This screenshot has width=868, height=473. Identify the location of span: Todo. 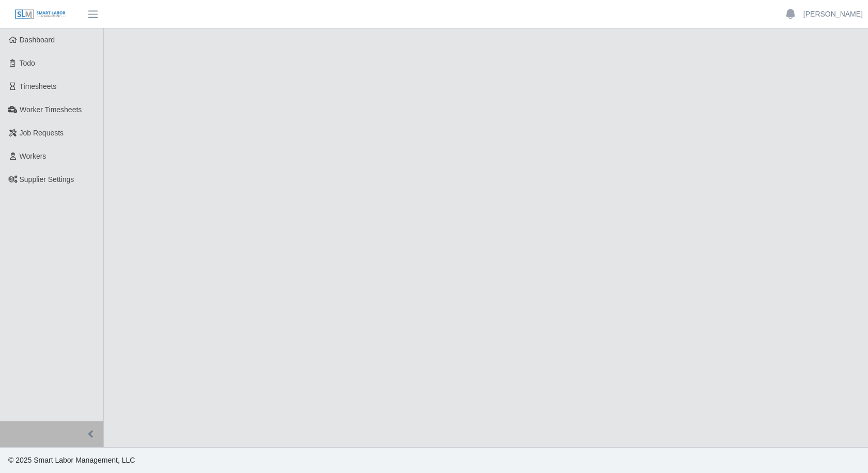
(28, 63).